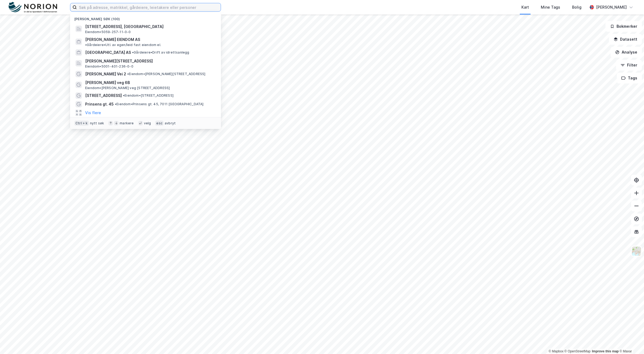  I want to click on input: Søk på adresse, matrikkel, gårdeiere, leietakere eller personer, so click(149, 7).